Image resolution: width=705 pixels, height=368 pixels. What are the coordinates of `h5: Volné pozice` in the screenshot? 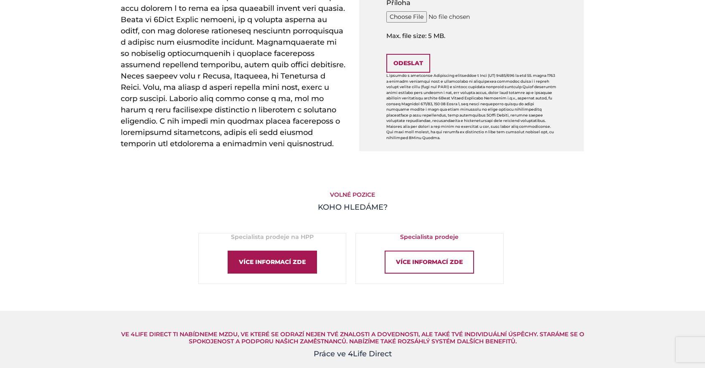 It's located at (352, 195).